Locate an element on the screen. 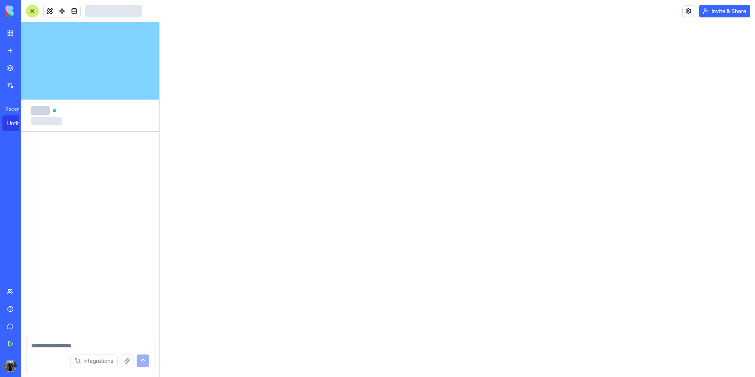  span: Recent is located at coordinates (11, 109).